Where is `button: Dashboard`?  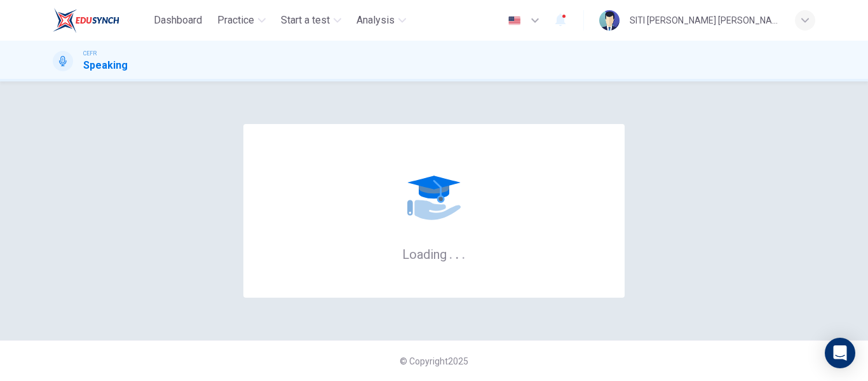 button: Dashboard is located at coordinates (178, 21).